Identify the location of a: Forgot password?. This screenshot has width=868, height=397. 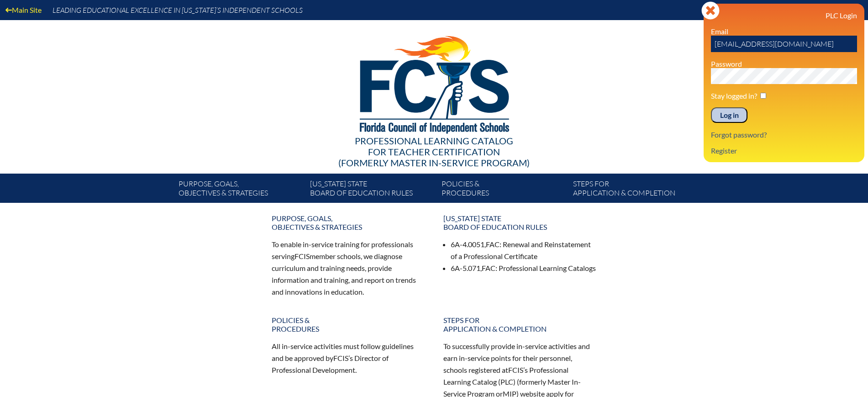
(739, 134).